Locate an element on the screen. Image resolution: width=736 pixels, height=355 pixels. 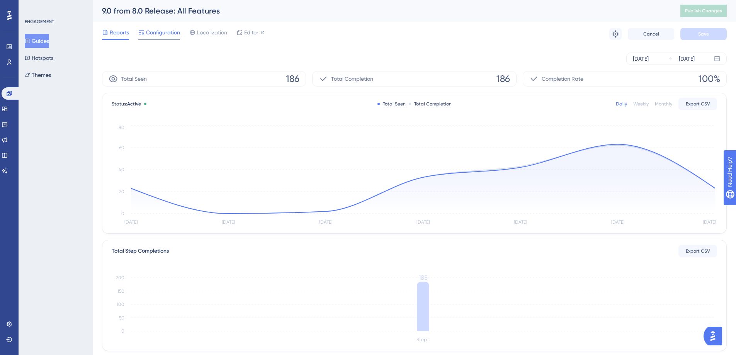
div: Weekly is located at coordinates (641, 104).